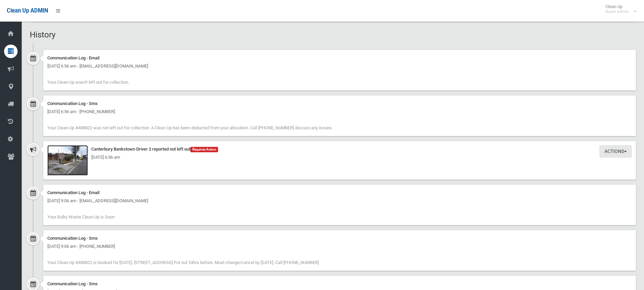  I want to click on h2: History, so click(333, 35).